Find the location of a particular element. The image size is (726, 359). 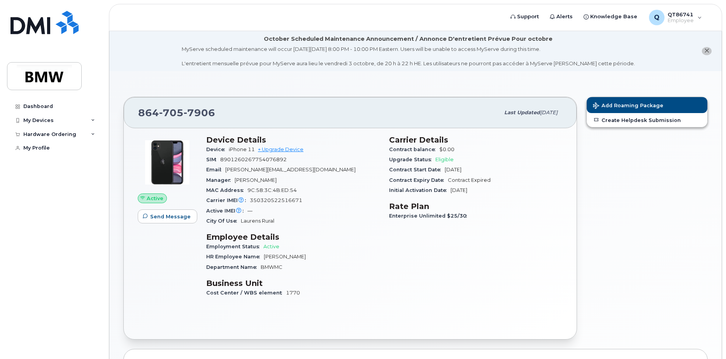

span: 8901260267754076892 is located at coordinates (253, 159).